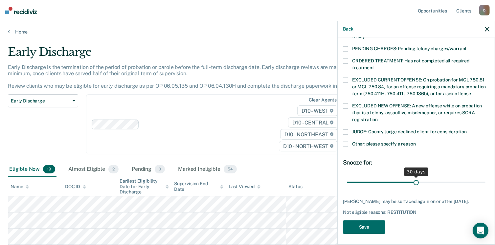 This screenshot has width=495, height=245. Describe the element at coordinates (484, 10) in the screenshot. I see `div: D` at that location.